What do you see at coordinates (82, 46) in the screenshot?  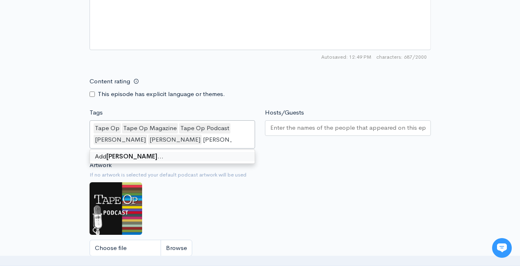 I see `h1: Hi 👋` at bounding box center [82, 46].